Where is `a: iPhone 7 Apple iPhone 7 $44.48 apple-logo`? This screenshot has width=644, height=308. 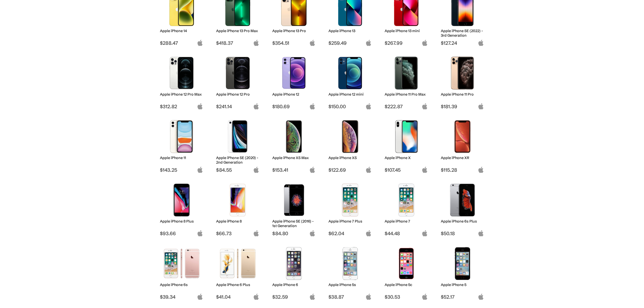
a: iPhone 7 Apple iPhone 7 $44.48 apple-logo is located at coordinates (406, 208).